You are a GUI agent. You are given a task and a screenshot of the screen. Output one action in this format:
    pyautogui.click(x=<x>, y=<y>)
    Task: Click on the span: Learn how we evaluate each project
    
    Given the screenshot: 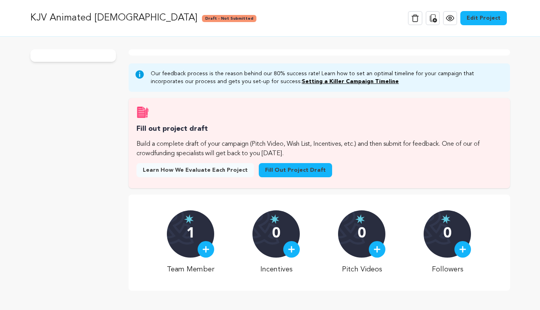 What is the action you would take?
    pyautogui.click(x=195, y=170)
    